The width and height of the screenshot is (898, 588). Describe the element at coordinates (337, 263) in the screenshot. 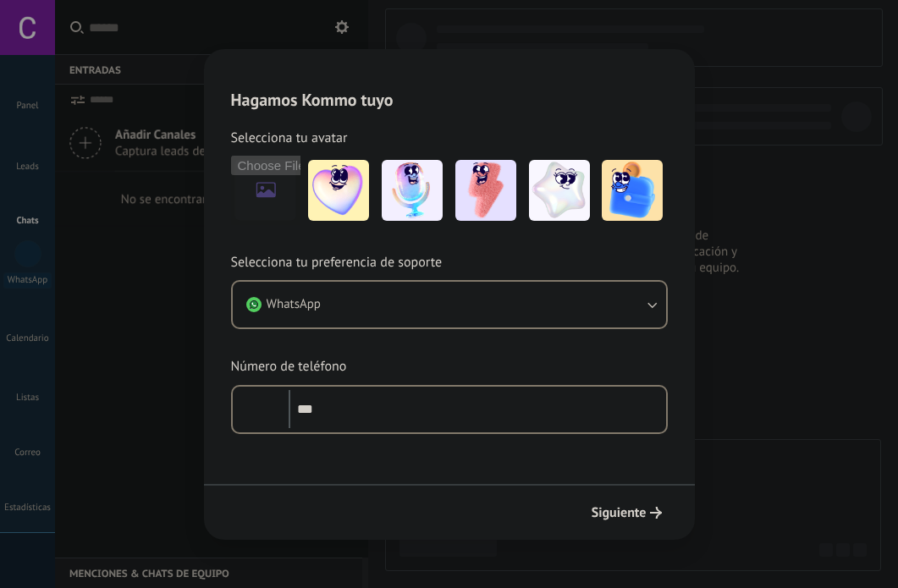

I see `span: Selecciona tu preferencia de soporte` at that location.